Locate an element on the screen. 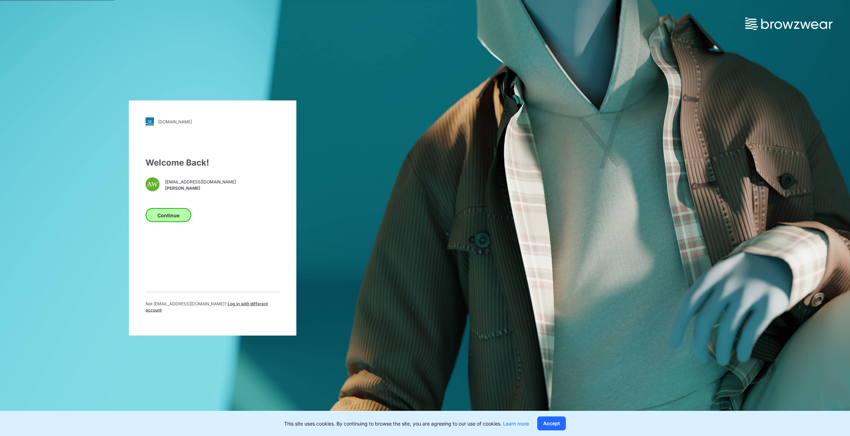 This screenshot has width=850, height=436. button: Continue is located at coordinates (168, 215).